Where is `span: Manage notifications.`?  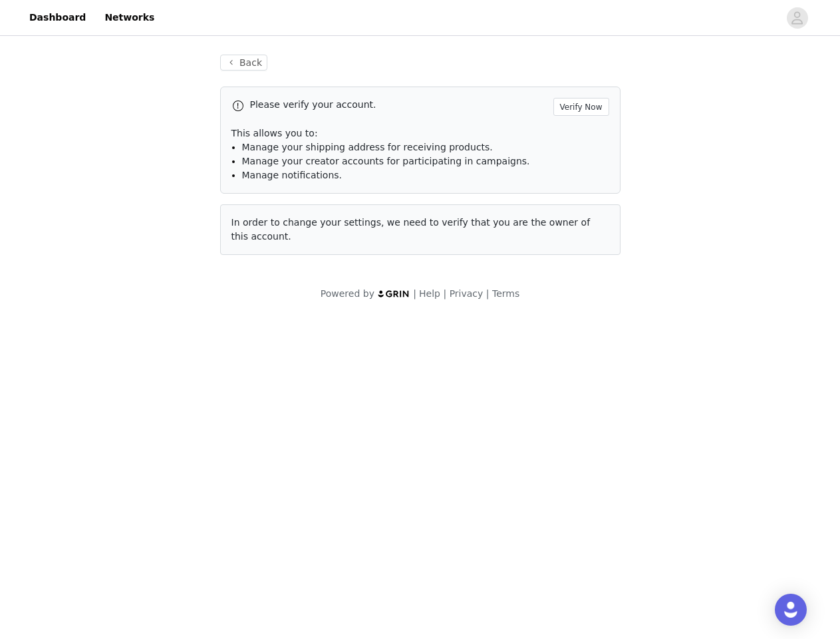 span: Manage notifications. is located at coordinates (292, 175).